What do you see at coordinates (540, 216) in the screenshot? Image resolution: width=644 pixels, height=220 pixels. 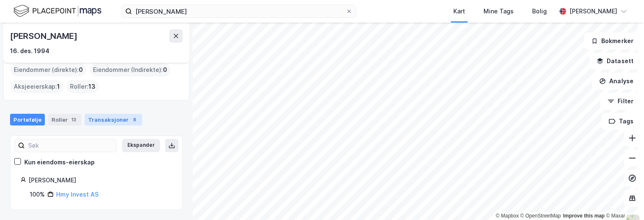 I see `a: OpenStreetMap` at bounding box center [540, 216].